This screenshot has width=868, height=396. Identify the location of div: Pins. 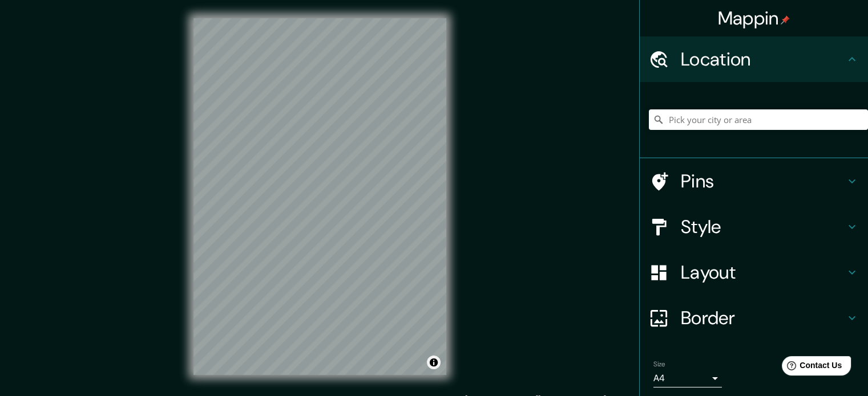
(754, 182).